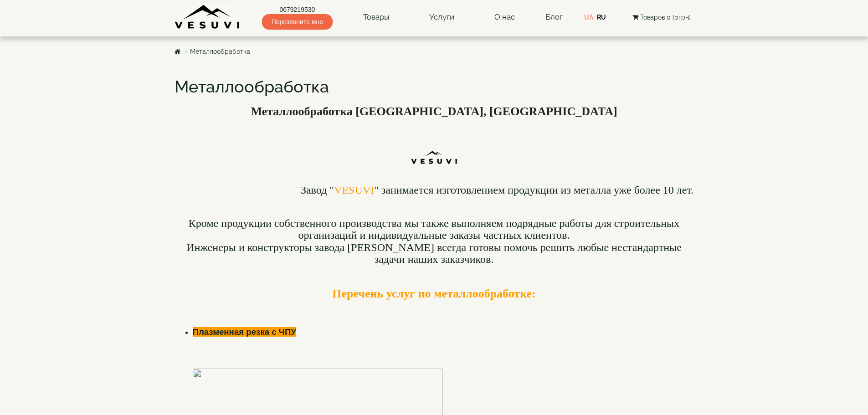 The image size is (868, 415). What do you see at coordinates (589, 17) in the screenshot?
I see `a: UA` at bounding box center [589, 17].